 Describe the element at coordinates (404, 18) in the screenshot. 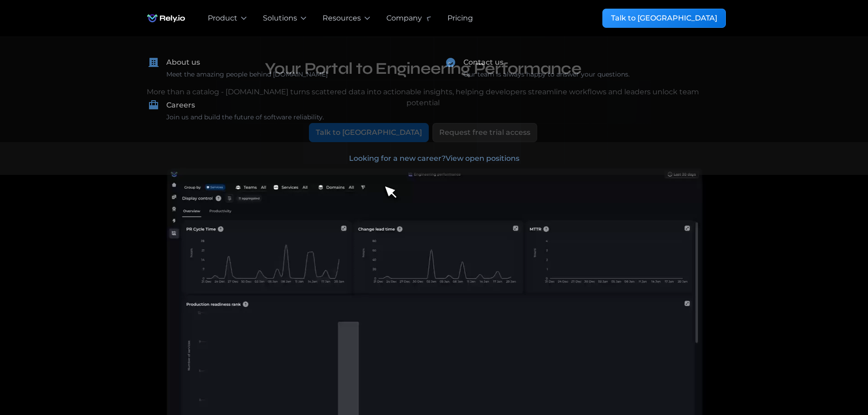

I see `div: Company` at that location.